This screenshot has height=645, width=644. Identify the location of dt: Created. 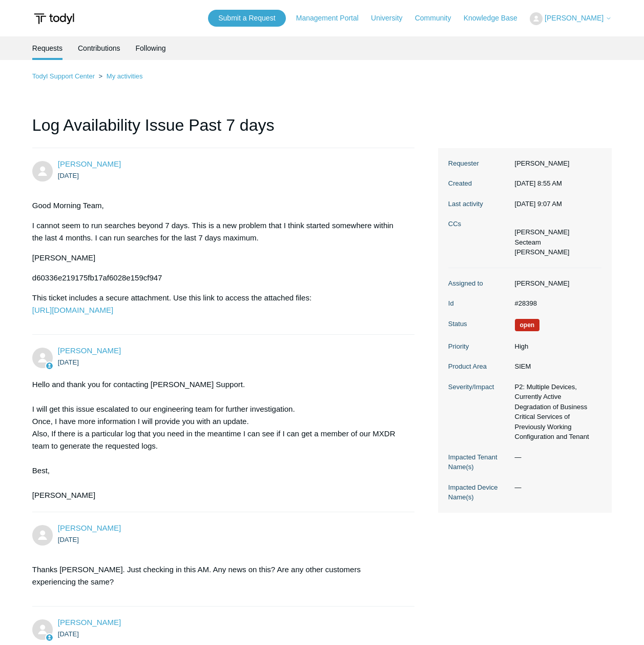
(479, 184).